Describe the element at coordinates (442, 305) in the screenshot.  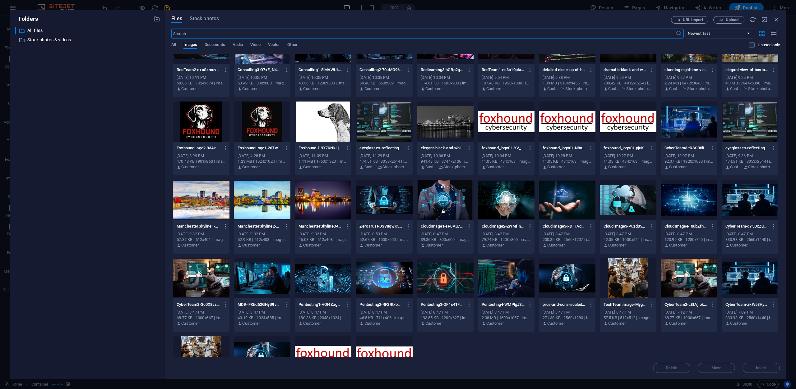
I see `p: Pentesting3-QF4s41FwXTB1rlf4BWC07Q.jpg` at that location.